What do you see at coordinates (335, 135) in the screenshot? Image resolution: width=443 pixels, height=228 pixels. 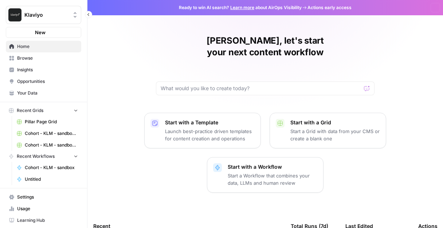 I see `p: Start a Grid with data from your CMS or create a blank one` at bounding box center [335, 135].